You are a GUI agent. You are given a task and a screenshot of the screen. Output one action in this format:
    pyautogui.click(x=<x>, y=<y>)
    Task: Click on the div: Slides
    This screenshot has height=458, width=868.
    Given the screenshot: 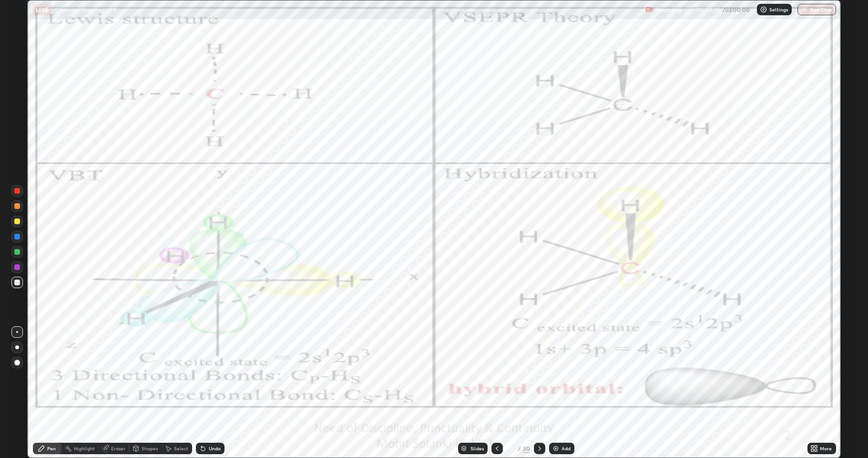 What is the action you would take?
    pyautogui.click(x=477, y=449)
    